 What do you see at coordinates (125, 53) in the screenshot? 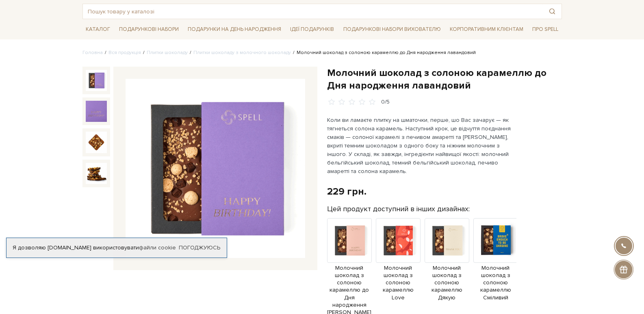
I see `a: Вся продукція` at bounding box center [125, 53].